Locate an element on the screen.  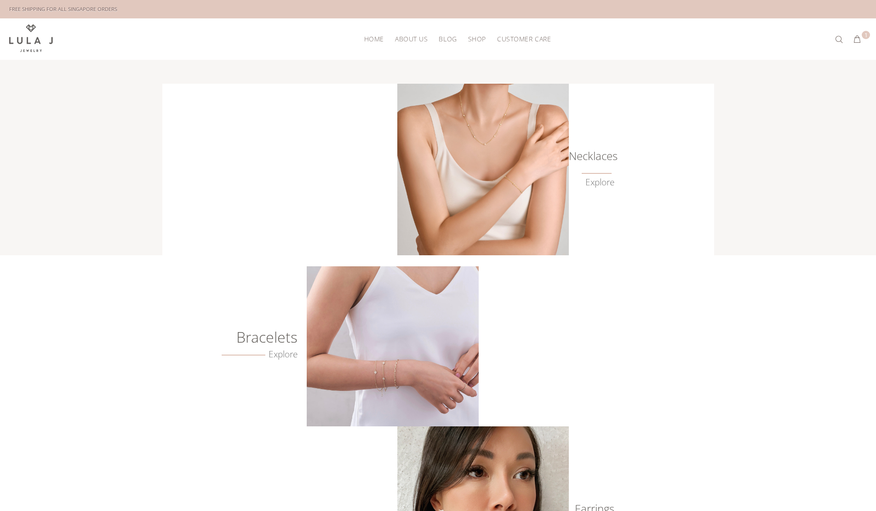
span: Customer Care is located at coordinates (524, 39).